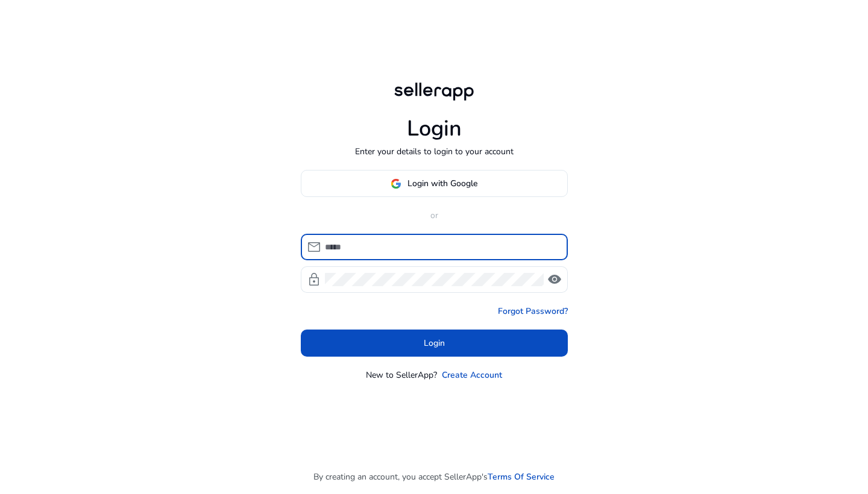 The height and width of the screenshot is (494, 868). Describe the element at coordinates (442, 183) in the screenshot. I see `span: Login with Google` at that location.